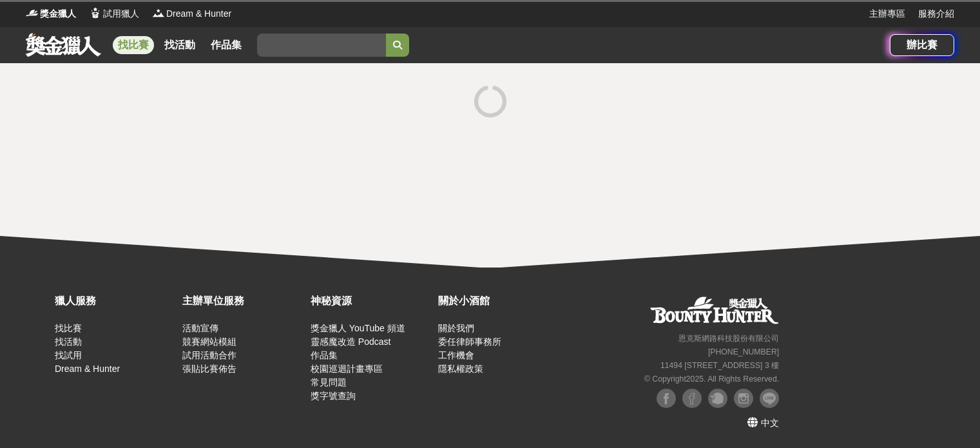  Describe the element at coordinates (456, 355) in the screenshot. I see `a: 工作機會` at that location.